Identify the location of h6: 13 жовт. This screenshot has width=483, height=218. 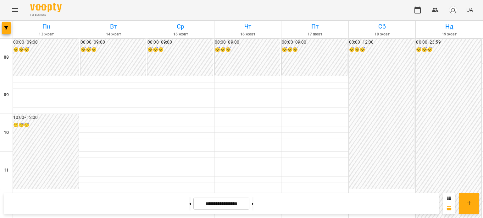
(46, 34).